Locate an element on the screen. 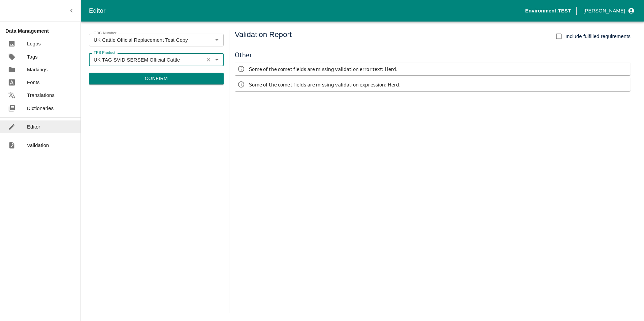 The image size is (644, 321). span: Include fulfilled requirements is located at coordinates (598, 37).